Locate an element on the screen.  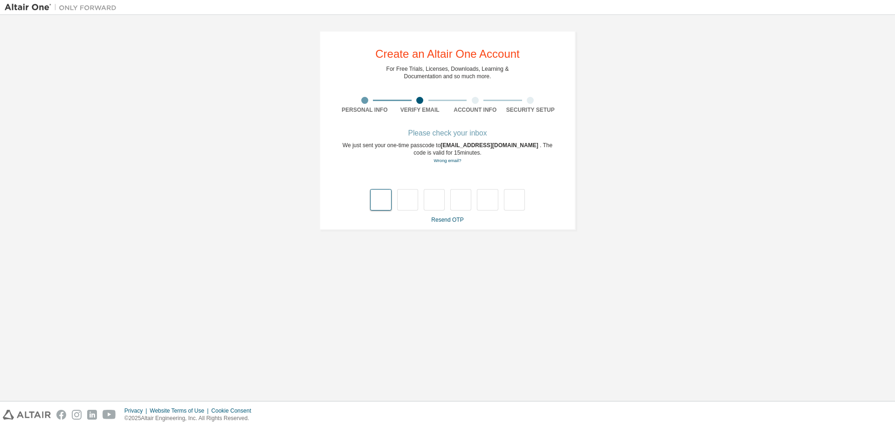
div: Verify Email is located at coordinates (420, 110).